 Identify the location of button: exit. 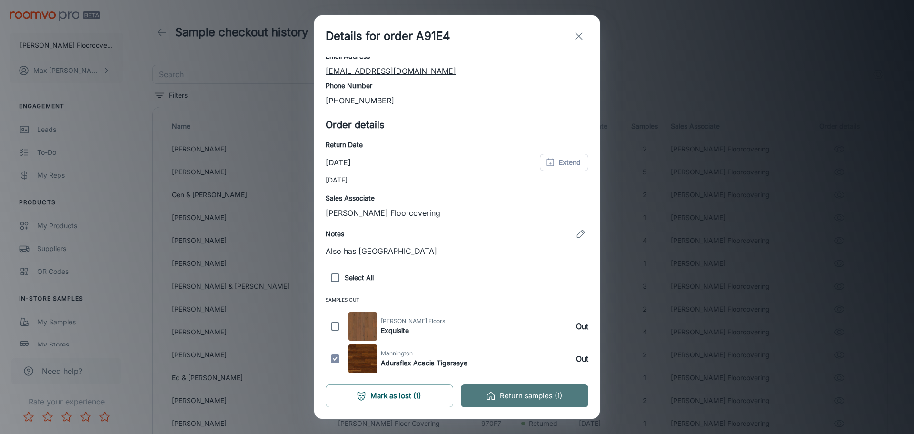
(579, 36).